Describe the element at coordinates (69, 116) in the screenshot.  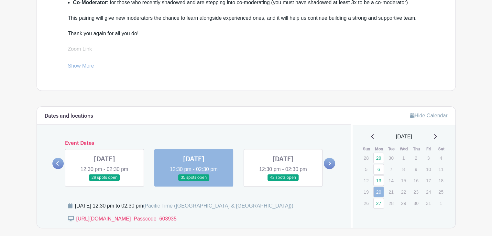
I see `h6: Dates and locations` at that location.